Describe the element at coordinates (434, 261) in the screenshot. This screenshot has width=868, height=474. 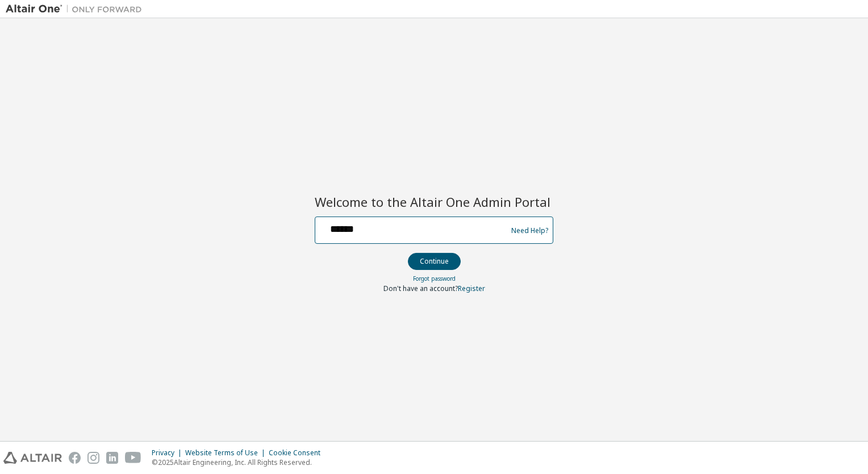
I see `button: Continue` at that location.